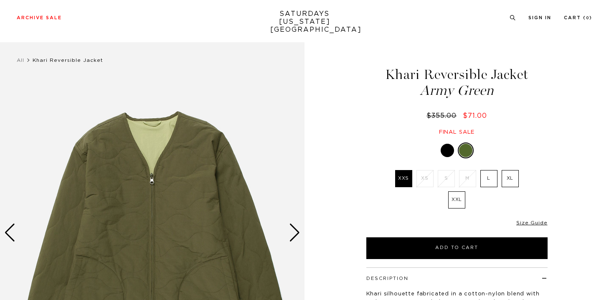  What do you see at coordinates (387, 278) in the screenshot?
I see `button: Description` at bounding box center [387, 278].